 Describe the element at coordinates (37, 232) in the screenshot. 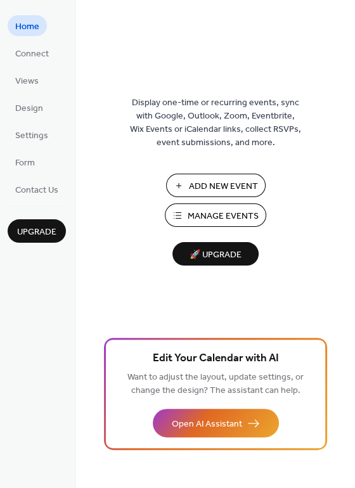

I see `span: Upgrade` at that location.